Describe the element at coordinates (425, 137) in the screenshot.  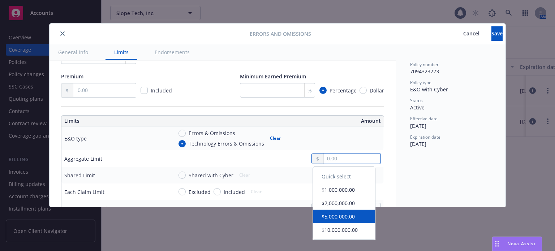
I see `span: Expiration date` at that location.